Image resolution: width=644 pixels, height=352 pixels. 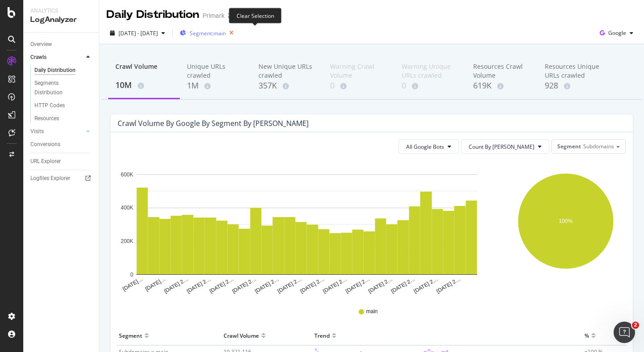 What do you see at coordinates (144, 86) in the screenshot?
I see `div: 10M` at bounding box center [144, 86].